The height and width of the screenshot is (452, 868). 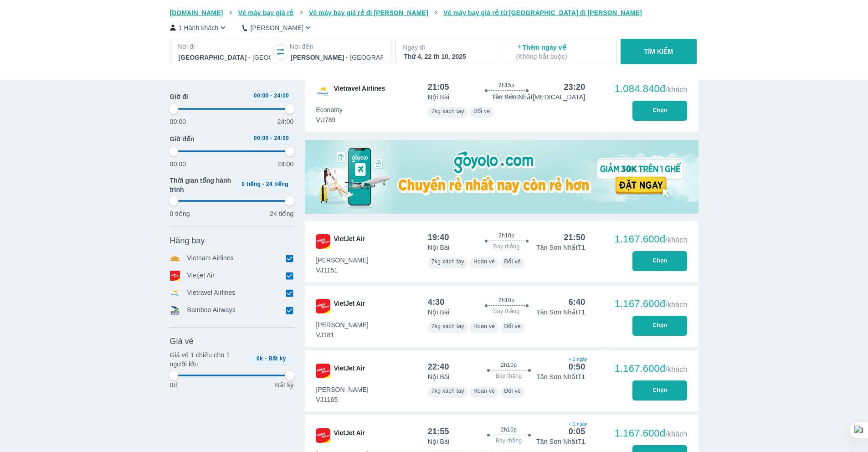 I want to click on div: 6:40, so click(x=577, y=302).